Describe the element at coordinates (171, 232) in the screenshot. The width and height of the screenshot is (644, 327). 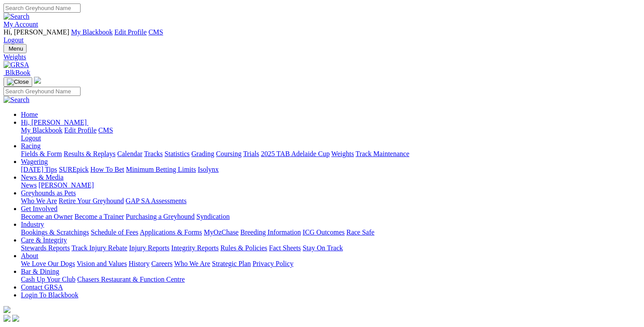
I see `a: Applications & Forms` at that location.